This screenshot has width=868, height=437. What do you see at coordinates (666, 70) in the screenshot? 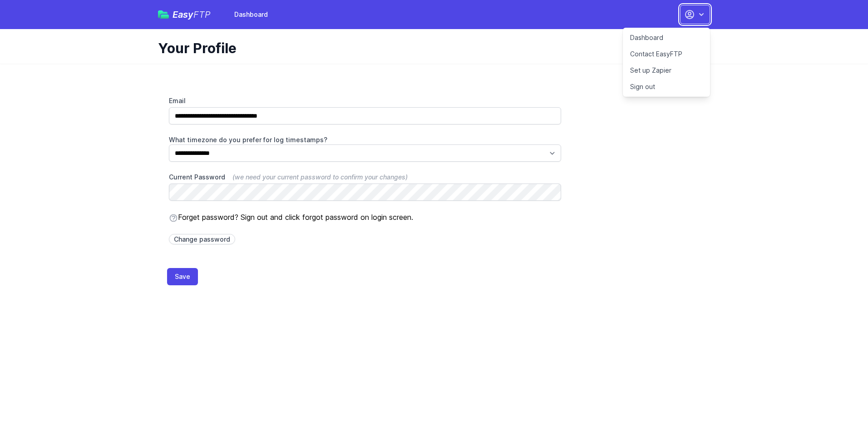
I see `a: Set up Zapier` at bounding box center [666, 70].